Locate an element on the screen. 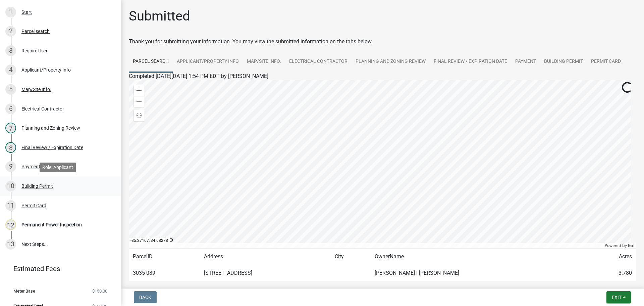  div: 2 is located at coordinates (11, 31).